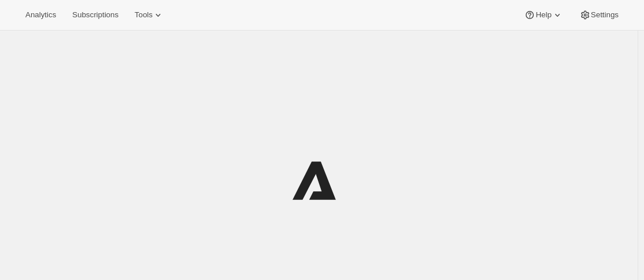 This screenshot has height=280, width=644. Describe the element at coordinates (143, 15) in the screenshot. I see `span: Tools` at that location.